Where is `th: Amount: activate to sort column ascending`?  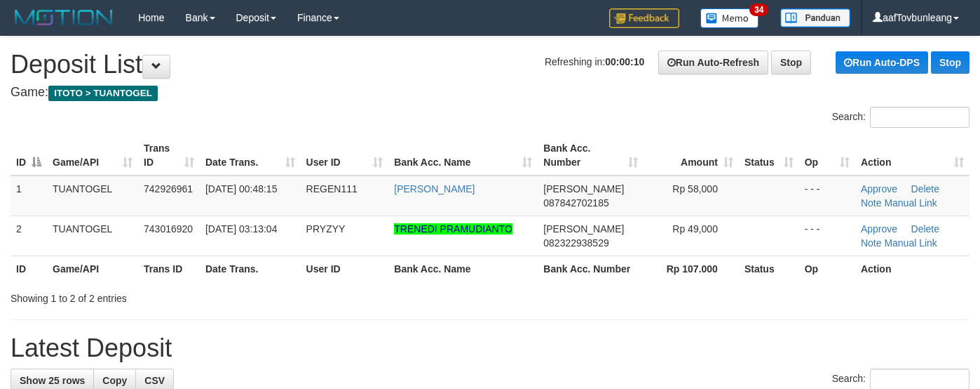 th: Amount: activate to sort column ascending is located at coordinates (691, 155).